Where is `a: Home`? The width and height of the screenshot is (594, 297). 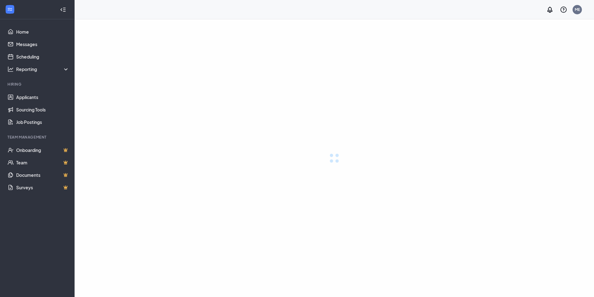 a: Home is located at coordinates (43, 32).